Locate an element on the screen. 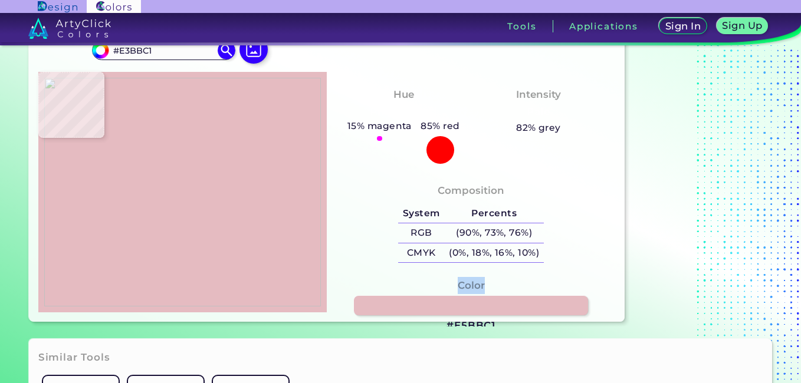 The image size is (801, 383). h5: (0%, 18%, 16%, 10%) is located at coordinates (494, 253).